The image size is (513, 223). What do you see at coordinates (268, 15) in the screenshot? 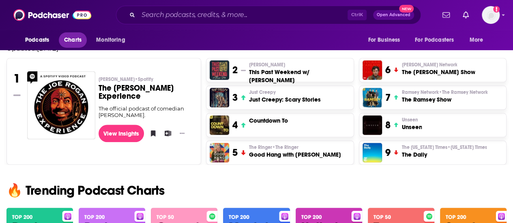
I see `div: Search podcasts, credits, & more...` at bounding box center [268, 15].